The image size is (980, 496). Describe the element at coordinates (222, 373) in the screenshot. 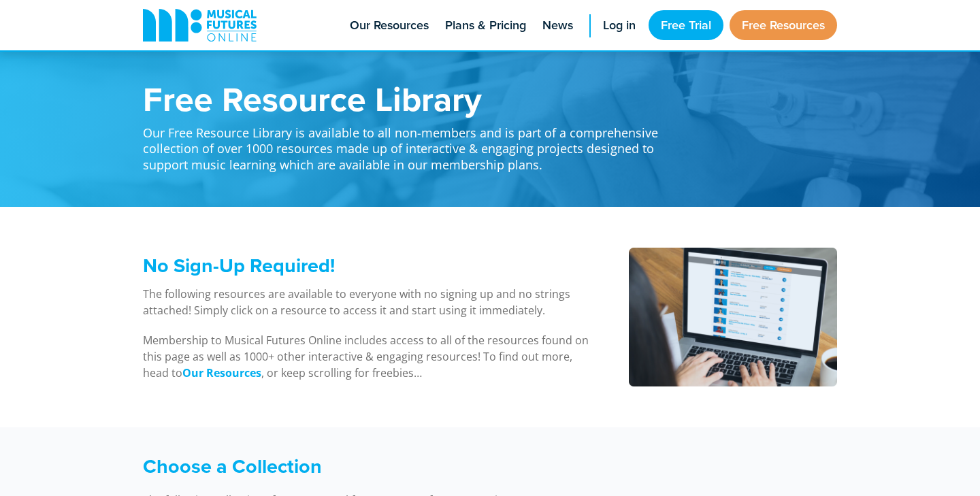

I see `strong: Our Resources` at that location.